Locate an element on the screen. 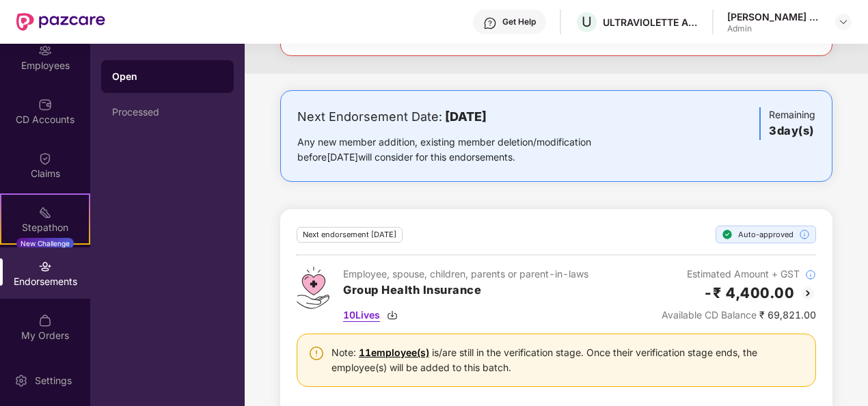  h3: Group Health Insurance is located at coordinates (465, 290).